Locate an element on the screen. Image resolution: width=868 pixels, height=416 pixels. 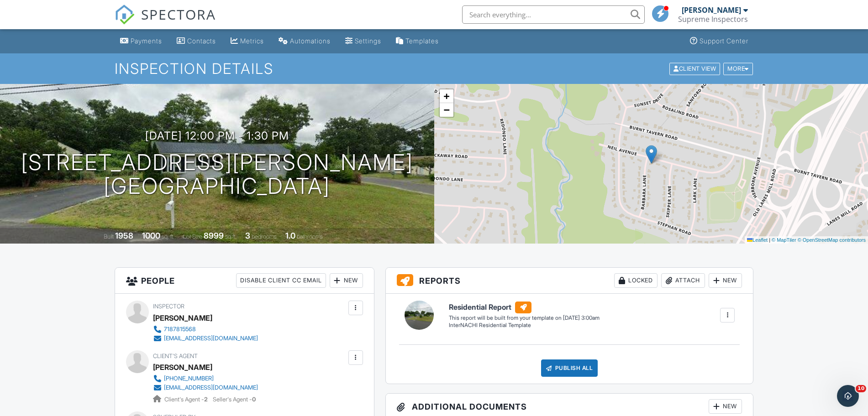
a: Templates is located at coordinates (417, 41).